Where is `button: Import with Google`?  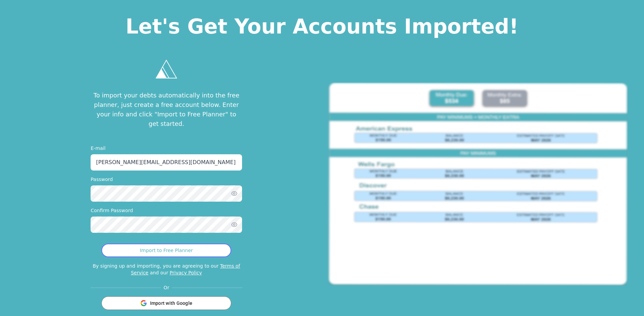
button: Import with Google is located at coordinates (166, 303).